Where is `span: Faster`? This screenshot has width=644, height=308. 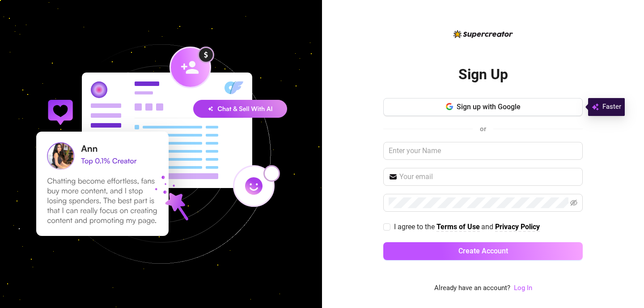 span: Faster is located at coordinates (611, 107).